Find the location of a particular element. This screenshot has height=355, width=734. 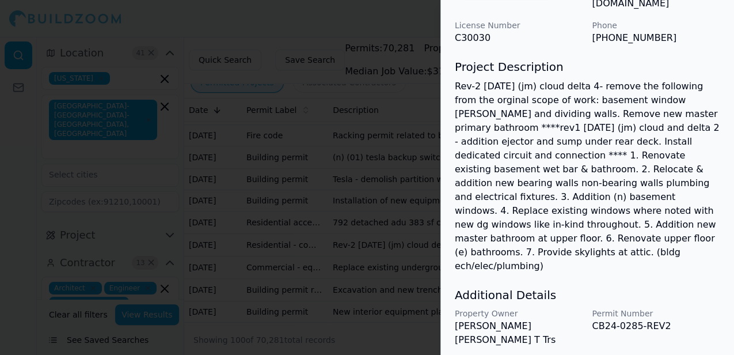

p: Phone is located at coordinates (656, 25).